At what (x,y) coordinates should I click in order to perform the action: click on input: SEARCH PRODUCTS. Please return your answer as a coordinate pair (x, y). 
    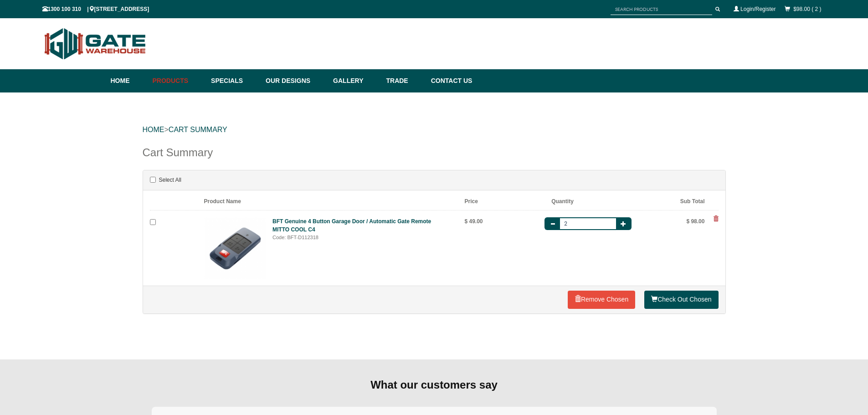
    Looking at the image, I should click on (661, 9).